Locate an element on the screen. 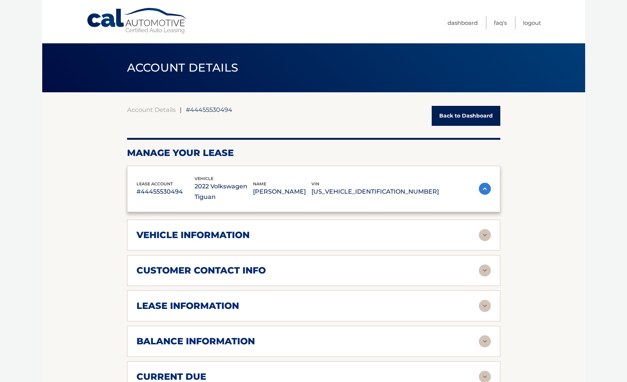 The width and height of the screenshot is (627, 382). img: accordion-active.svg is located at coordinates (485, 189).